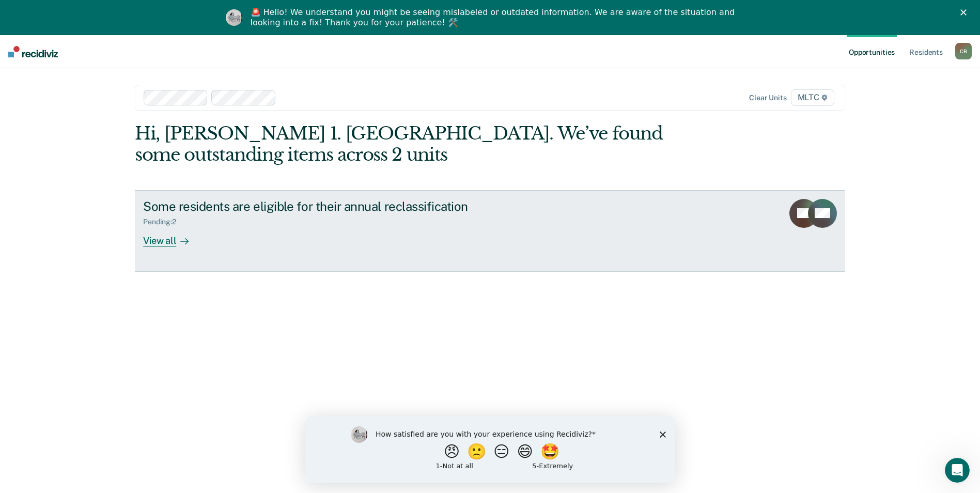 Image resolution: width=980 pixels, height=493 pixels. What do you see at coordinates (964, 51) in the screenshot?
I see `button: CB` at bounding box center [964, 51].